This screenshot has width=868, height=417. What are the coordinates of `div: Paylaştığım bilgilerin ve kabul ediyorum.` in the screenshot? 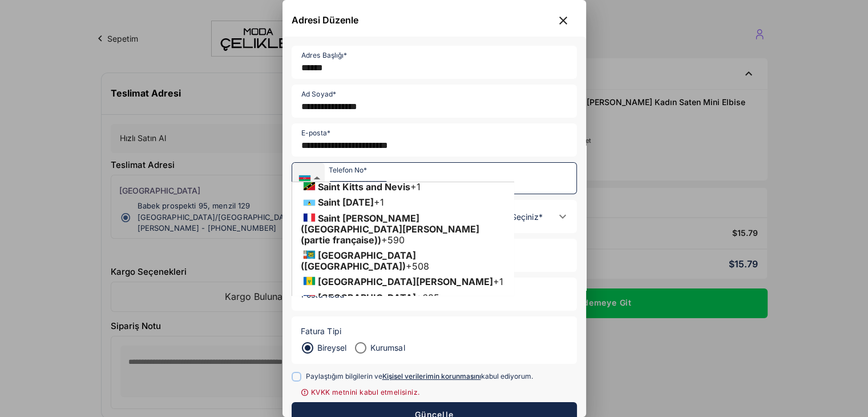 It's located at (419, 376).